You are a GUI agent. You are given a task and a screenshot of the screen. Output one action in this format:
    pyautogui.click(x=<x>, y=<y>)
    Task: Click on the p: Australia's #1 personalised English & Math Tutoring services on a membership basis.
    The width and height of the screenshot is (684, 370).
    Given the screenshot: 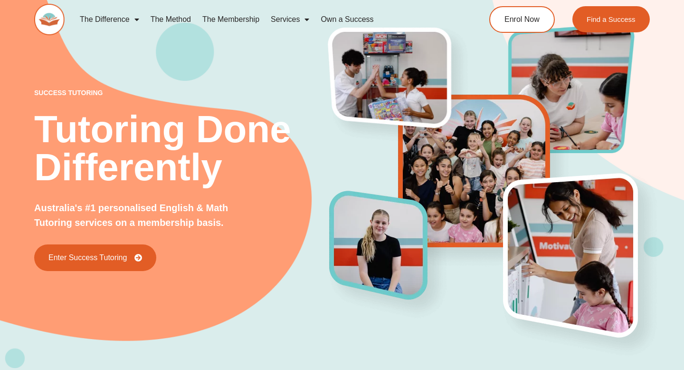 What is the action you would take?
    pyautogui.click(x=142, y=215)
    